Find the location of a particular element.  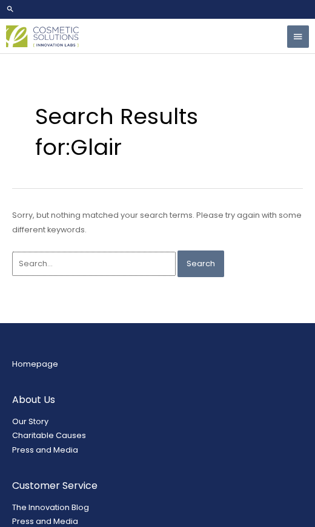

h1: Search Results for: is located at coordinates (157, 132).